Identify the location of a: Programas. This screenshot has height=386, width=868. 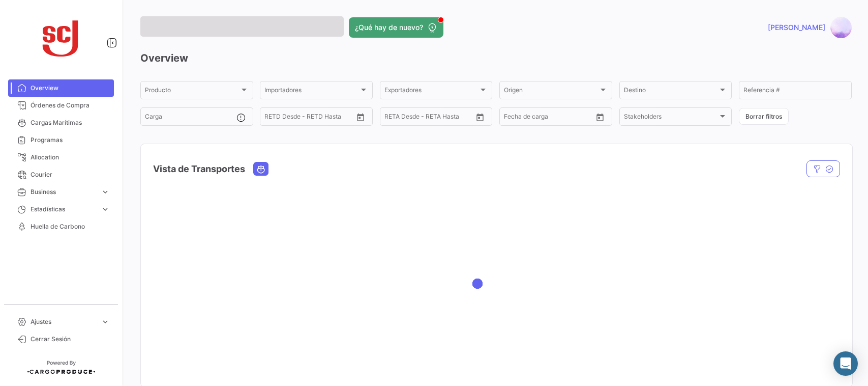
(61, 140).